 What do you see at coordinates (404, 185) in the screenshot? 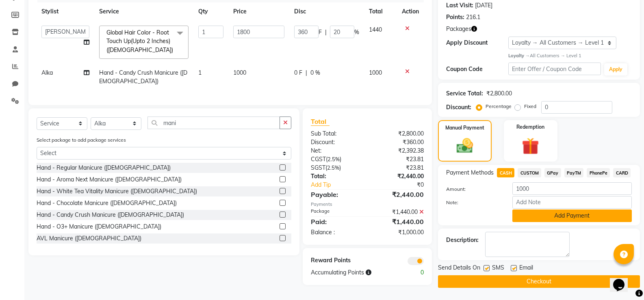
I see `div: ₹0` at bounding box center [404, 185].